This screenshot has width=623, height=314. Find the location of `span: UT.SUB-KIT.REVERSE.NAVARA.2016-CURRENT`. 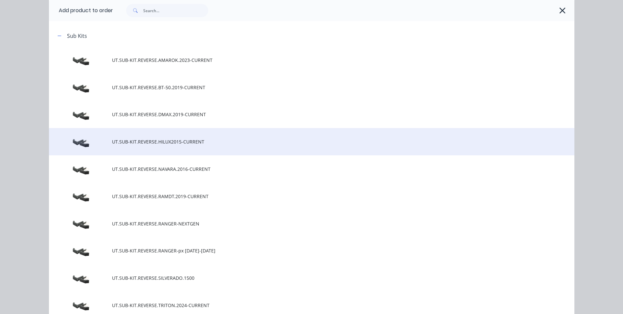

span: UT.SUB-KIT.REVERSE.NAVARA.2016-CURRENT is located at coordinates (297, 169).